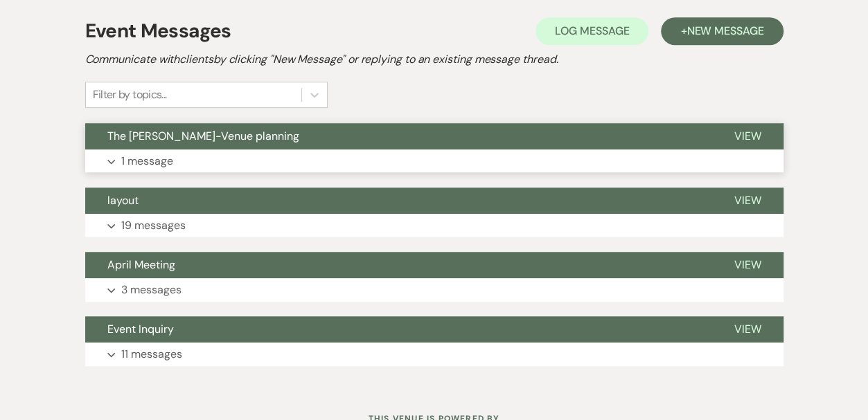  I want to click on button: 19 messages, so click(434, 226).